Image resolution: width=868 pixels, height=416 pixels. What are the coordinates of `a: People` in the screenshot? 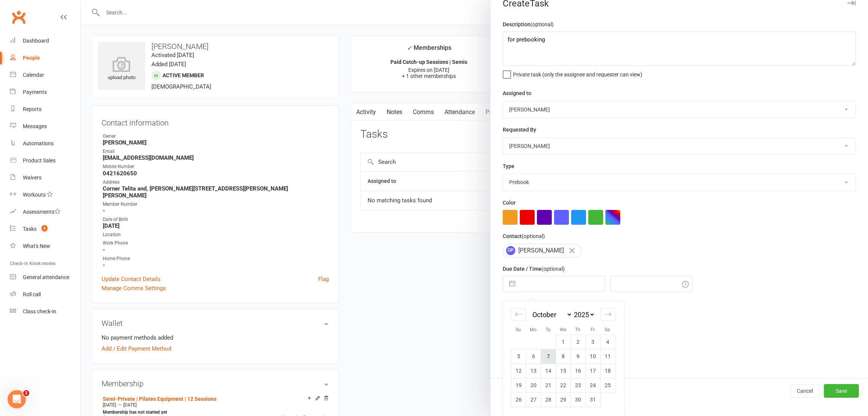 It's located at (45, 58).